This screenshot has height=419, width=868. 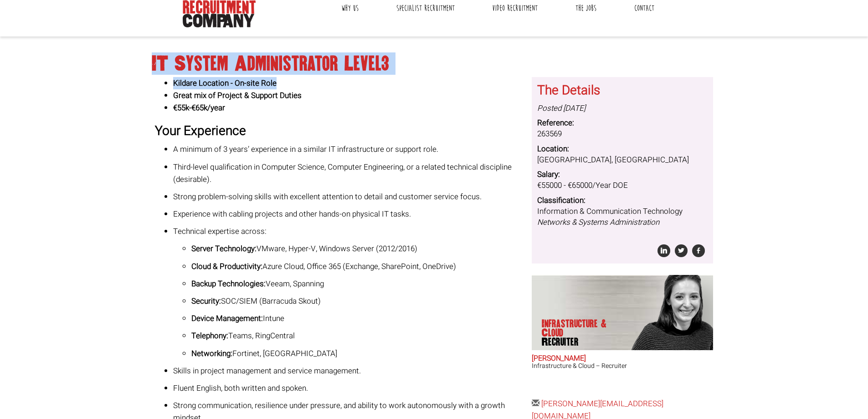 I want to click on dt: Salary:, so click(x=622, y=175).